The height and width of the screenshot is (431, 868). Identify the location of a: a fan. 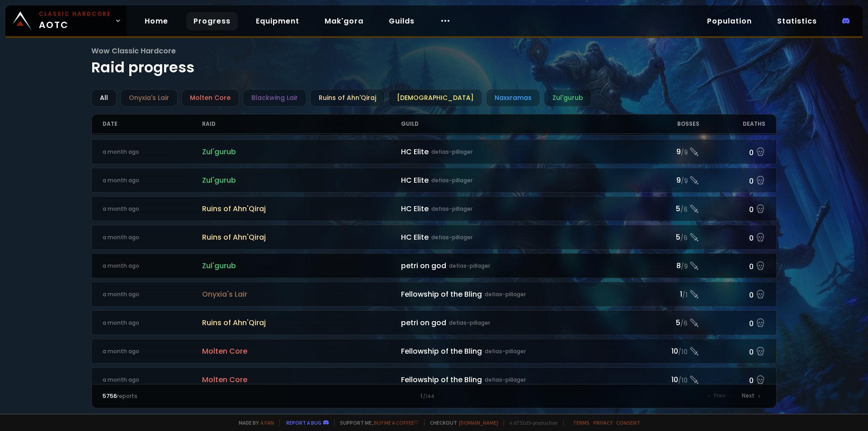
(267, 422).